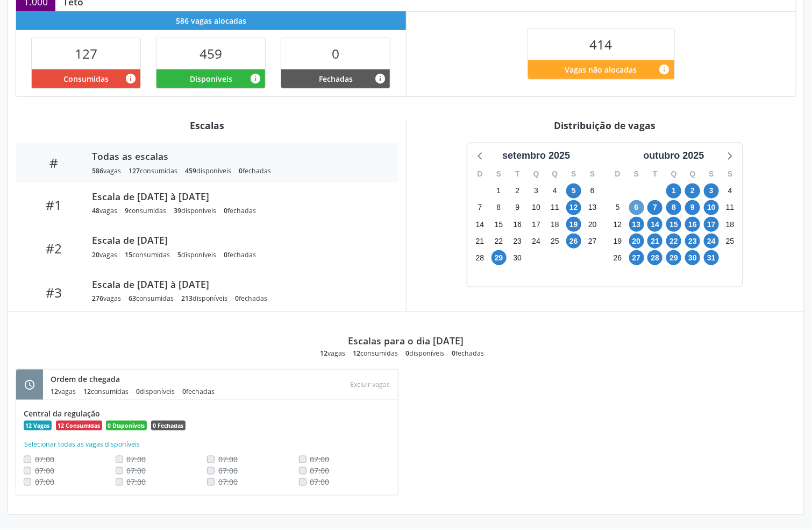 The image size is (812, 530). I want to click on i: schedule, so click(29, 385).